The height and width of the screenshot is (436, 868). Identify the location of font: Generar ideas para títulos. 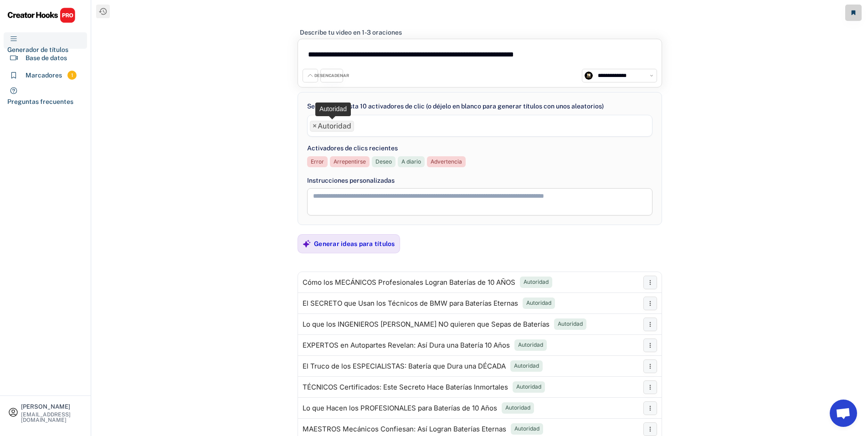
(355, 244).